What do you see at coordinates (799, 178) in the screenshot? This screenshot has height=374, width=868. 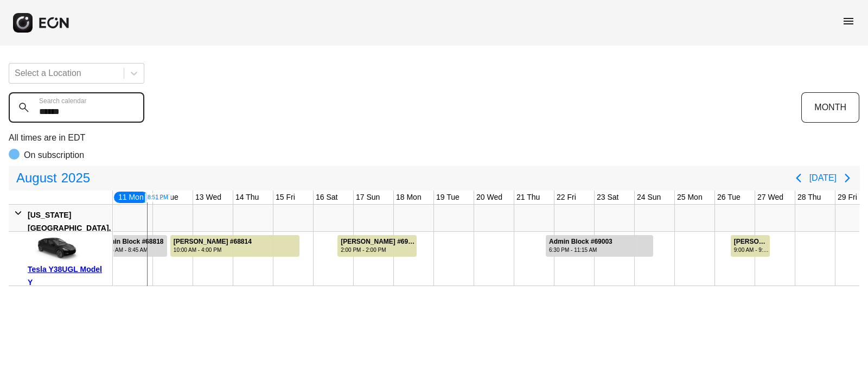 I see `button: Previous page` at bounding box center [799, 178].